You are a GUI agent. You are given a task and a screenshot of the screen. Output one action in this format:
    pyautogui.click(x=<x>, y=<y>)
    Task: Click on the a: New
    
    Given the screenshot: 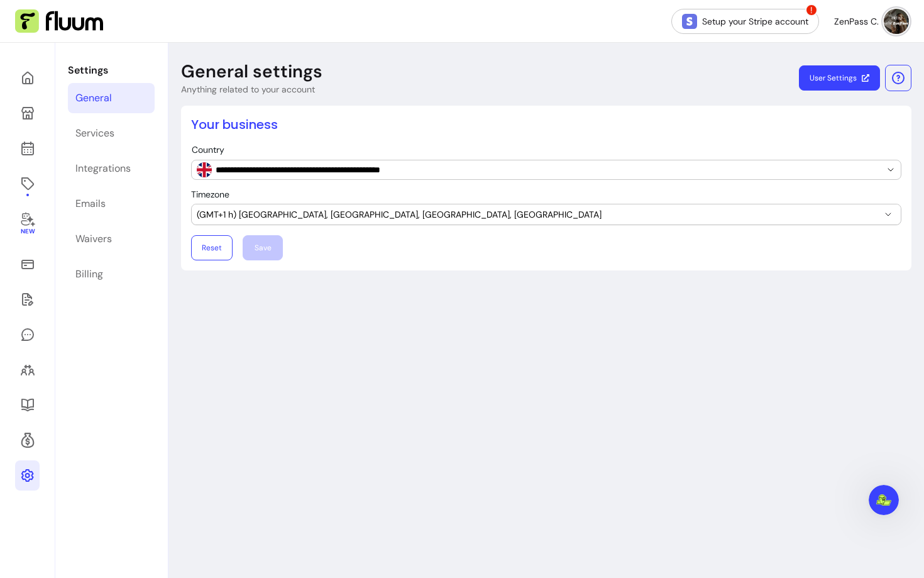 What is the action you would take?
    pyautogui.click(x=27, y=224)
    